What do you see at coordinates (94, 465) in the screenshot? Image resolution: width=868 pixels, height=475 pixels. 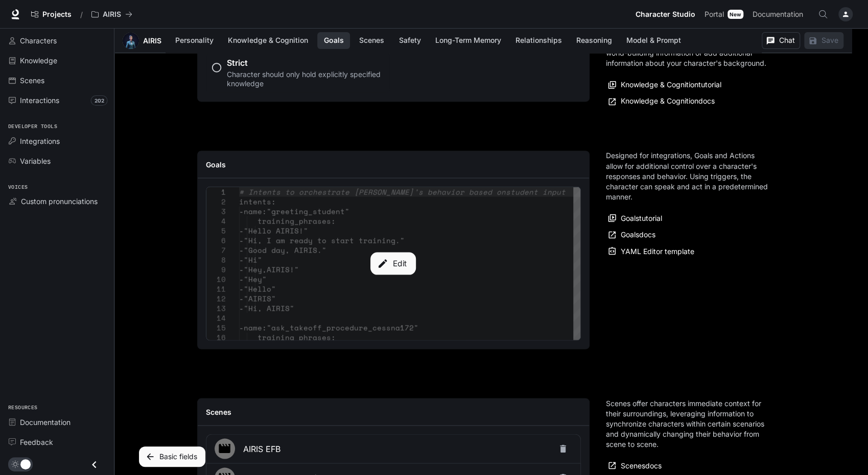 I see `button: Close drawer` at bounding box center [94, 465].